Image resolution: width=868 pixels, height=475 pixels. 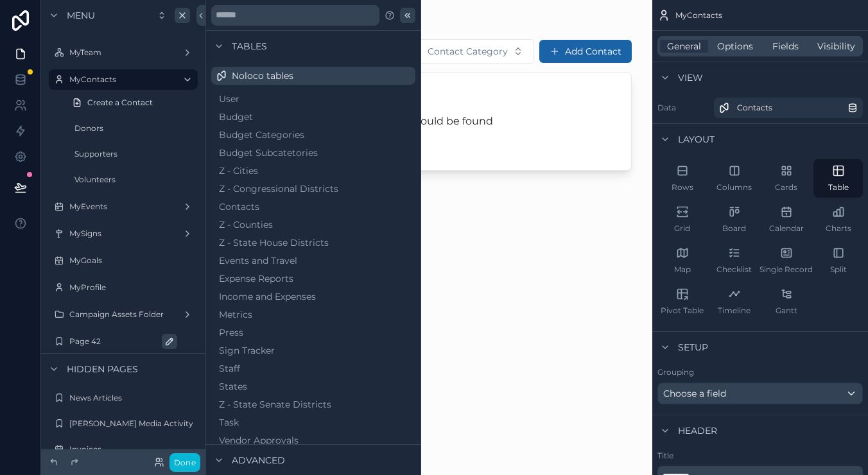 What do you see at coordinates (259, 460) in the screenshot?
I see `span: Advanced` at bounding box center [259, 460].